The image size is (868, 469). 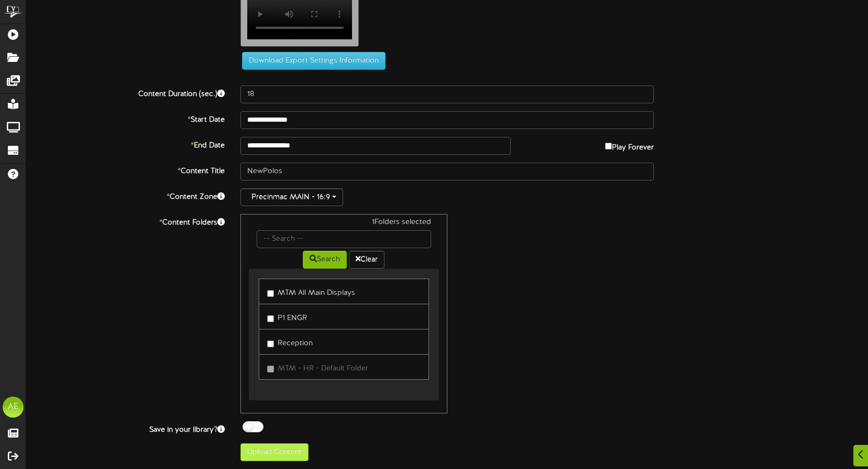 I want to click on input: Reception, so click(x=270, y=343).